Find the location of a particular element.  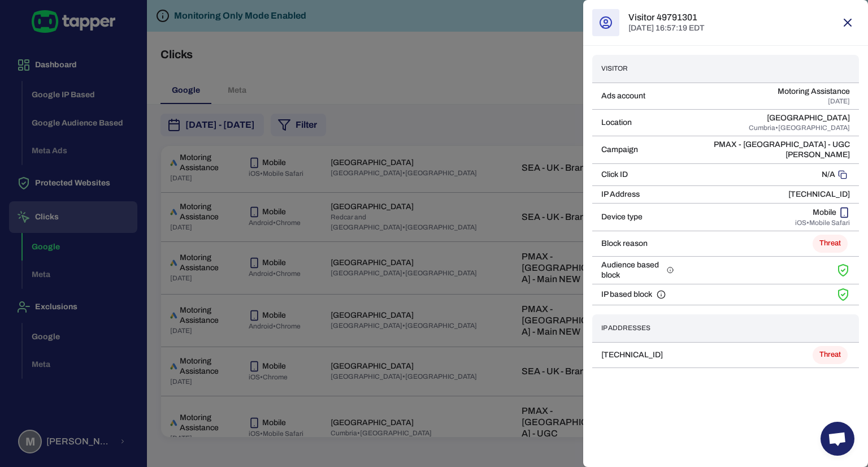

p: Motoring Assistance is located at coordinates (813, 91).